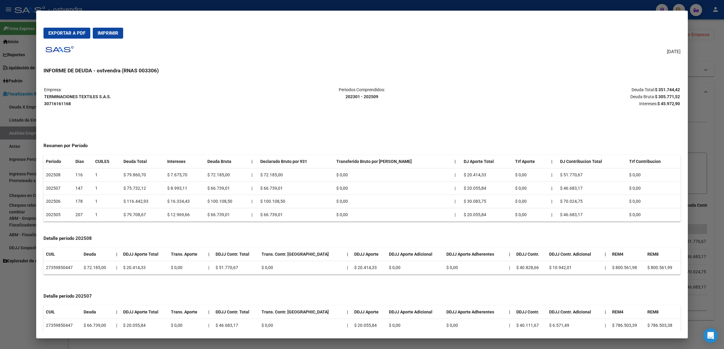  What do you see at coordinates (530, 325) in the screenshot?
I see `td: $ 40.111,67` at bounding box center [530, 325].